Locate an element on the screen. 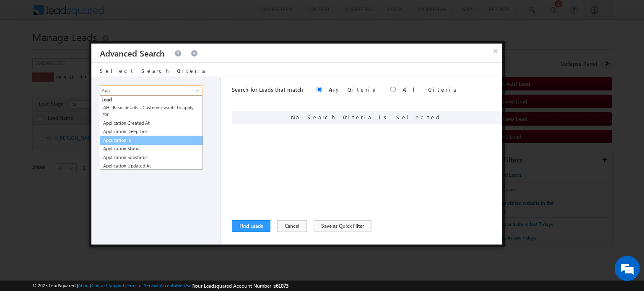  a: Show All Items is located at coordinates (196, 91).